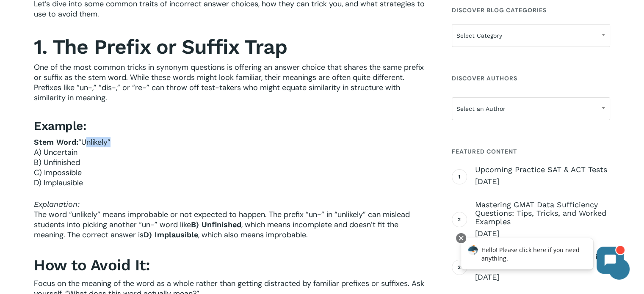 The width and height of the screenshot is (644, 294). What do you see at coordinates (216, 224) in the screenshot?
I see `b: B) Unfinished` at bounding box center [216, 224].